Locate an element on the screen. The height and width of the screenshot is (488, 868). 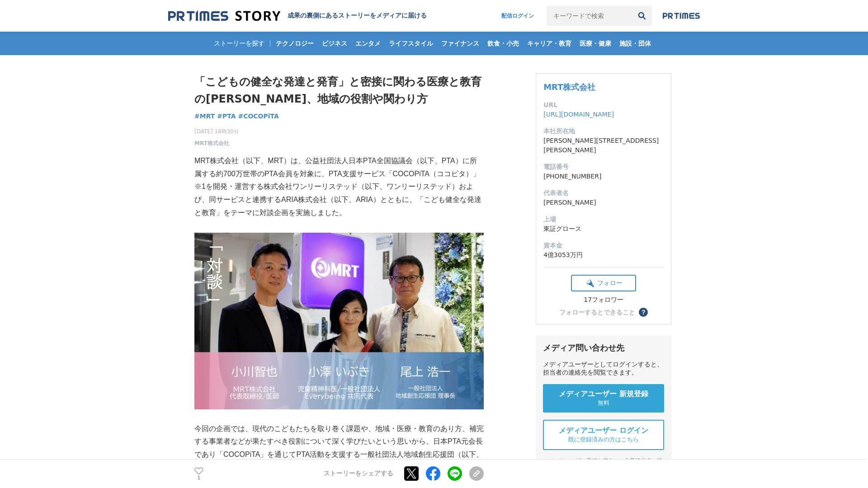
dd: 東証グロース is located at coordinates (603, 228).